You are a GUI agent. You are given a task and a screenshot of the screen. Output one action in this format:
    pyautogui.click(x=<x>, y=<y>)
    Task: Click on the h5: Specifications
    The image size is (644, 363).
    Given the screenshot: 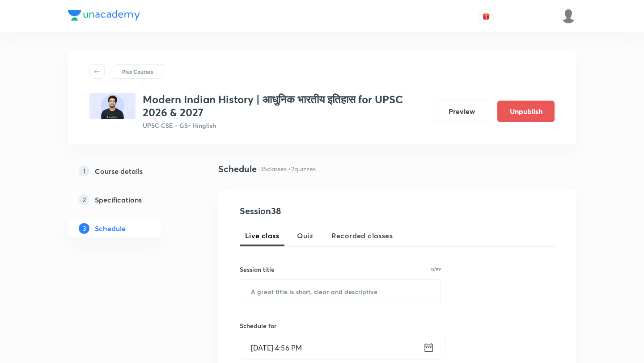 What is the action you would take?
    pyautogui.click(x=118, y=200)
    